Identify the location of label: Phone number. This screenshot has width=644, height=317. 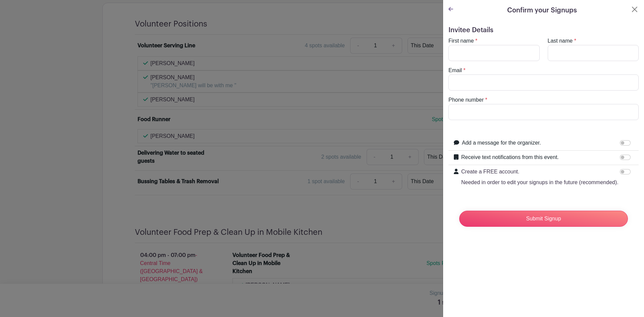
(466, 100).